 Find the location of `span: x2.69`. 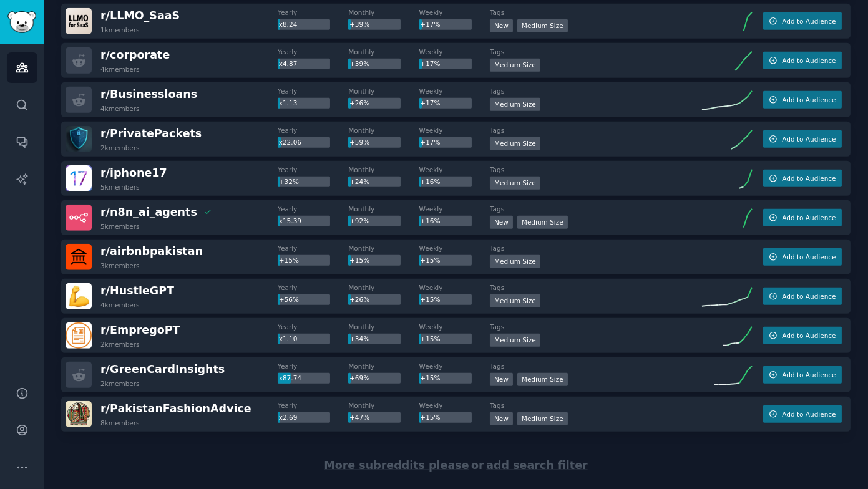

span: x2.69 is located at coordinates (288, 417).